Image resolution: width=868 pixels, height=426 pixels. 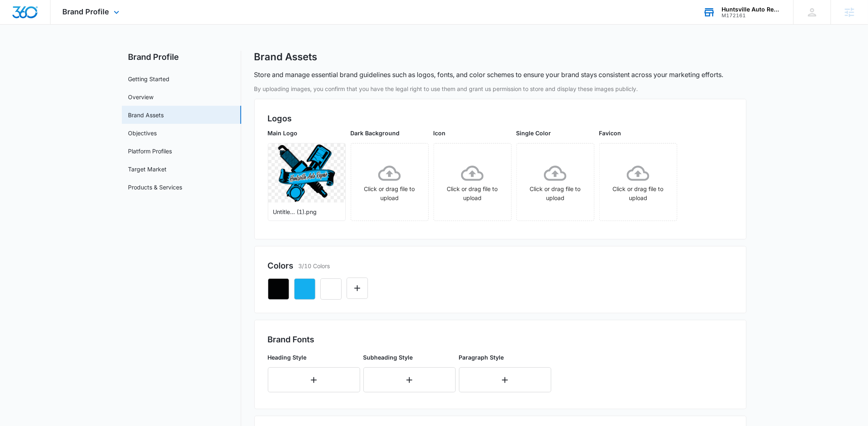 I want to click on p: Heading Style, so click(x=314, y=357).